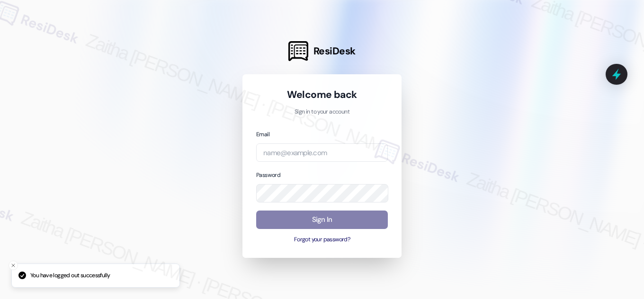 This screenshot has width=644, height=299. What do you see at coordinates (322, 220) in the screenshot?
I see `button: Sign In` at bounding box center [322, 220].